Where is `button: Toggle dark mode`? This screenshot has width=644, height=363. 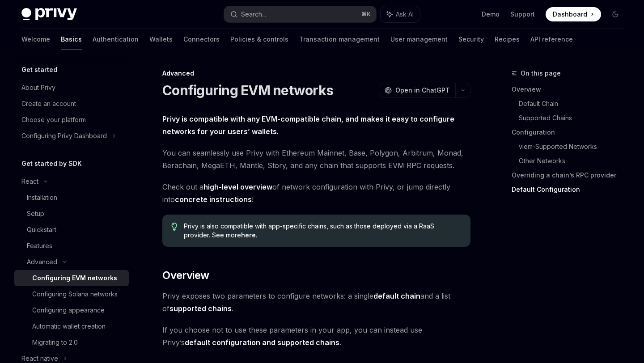
button: Toggle dark mode is located at coordinates (615, 14).